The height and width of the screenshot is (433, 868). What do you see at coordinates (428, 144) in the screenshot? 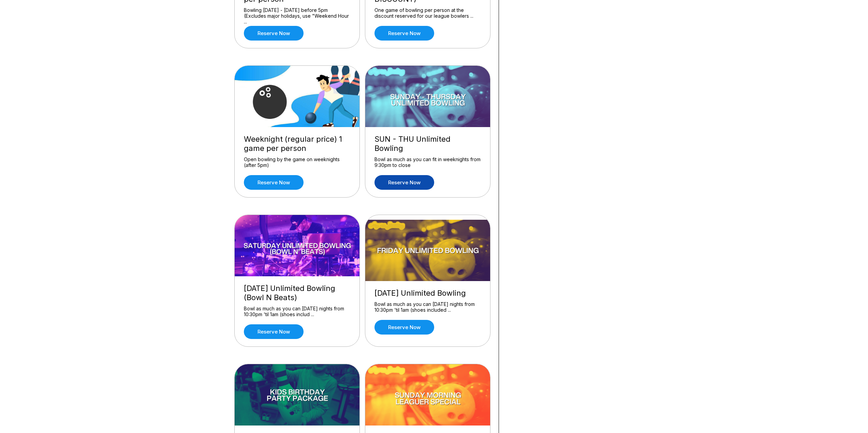
I see `div: SUN - THU Unlimited Bowling` at bounding box center [428, 144].